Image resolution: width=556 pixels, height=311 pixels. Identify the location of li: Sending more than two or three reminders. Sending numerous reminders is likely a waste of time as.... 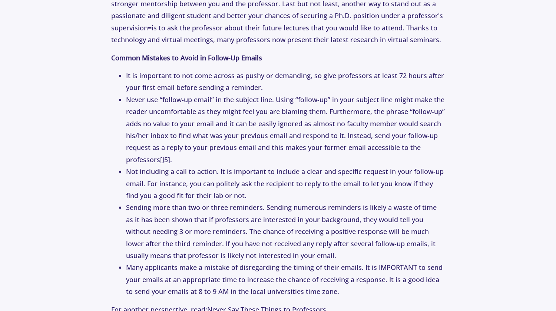
(285, 232).